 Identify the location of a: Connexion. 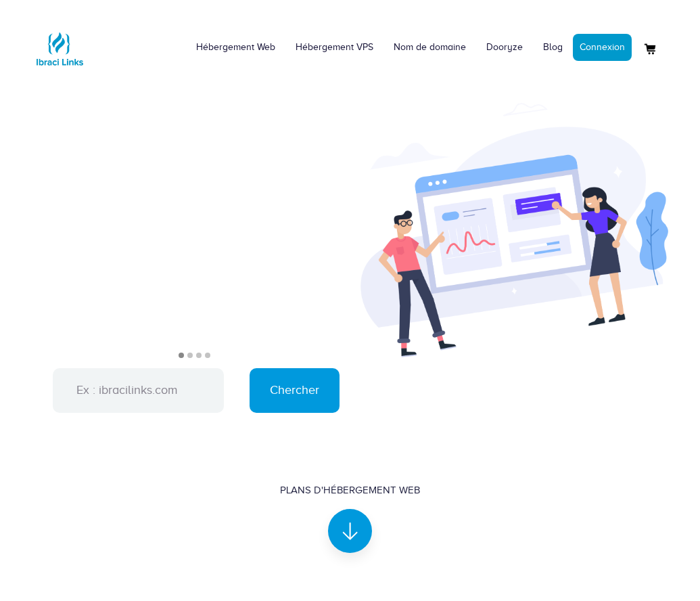
(602, 47).